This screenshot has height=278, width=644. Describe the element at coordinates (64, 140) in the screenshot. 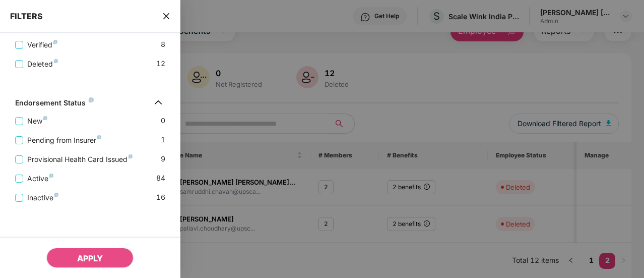

I see `span: Pending from Insurer` at that location.